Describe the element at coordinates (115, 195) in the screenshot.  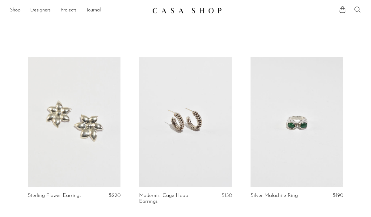
I see `span: $220` at that location.